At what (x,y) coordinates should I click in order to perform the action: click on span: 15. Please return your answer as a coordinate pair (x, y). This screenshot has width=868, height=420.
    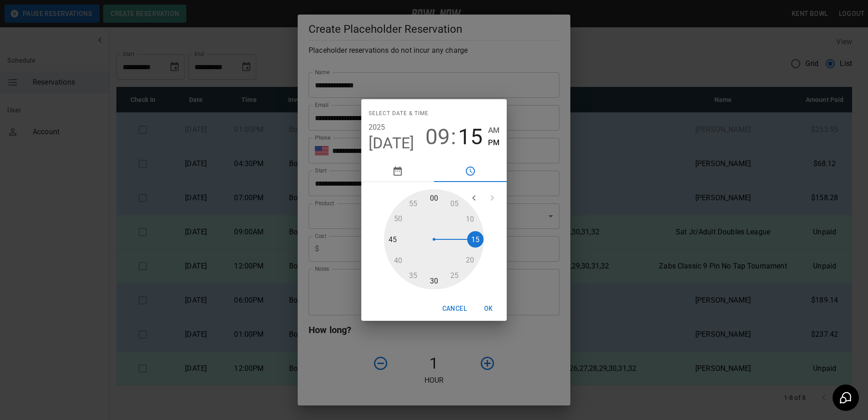
    Looking at the image, I should click on (470, 137).